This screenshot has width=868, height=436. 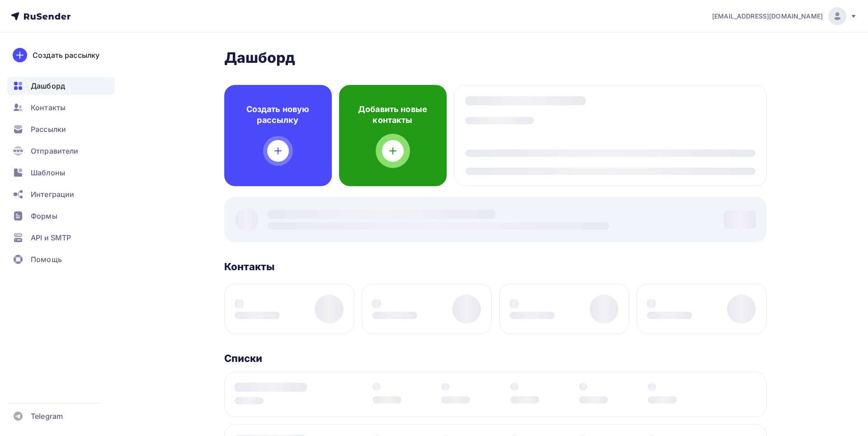 What do you see at coordinates (61, 108) in the screenshot?
I see `a: Контакты` at bounding box center [61, 108].